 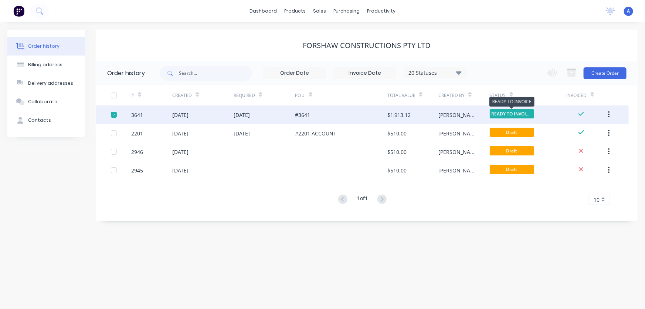 I want to click on div: READY TO INVOICE, so click(x=512, y=102).